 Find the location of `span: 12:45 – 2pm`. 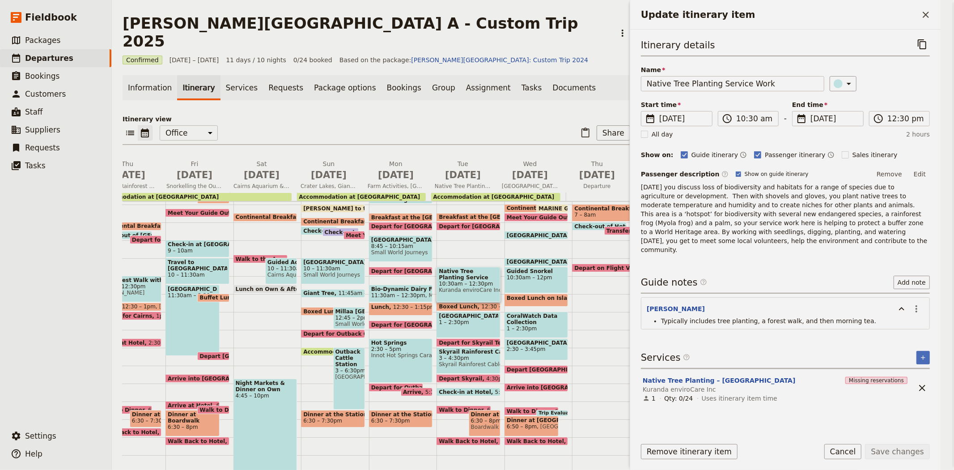

span: 12:45 – 2pm is located at coordinates (349, 318).